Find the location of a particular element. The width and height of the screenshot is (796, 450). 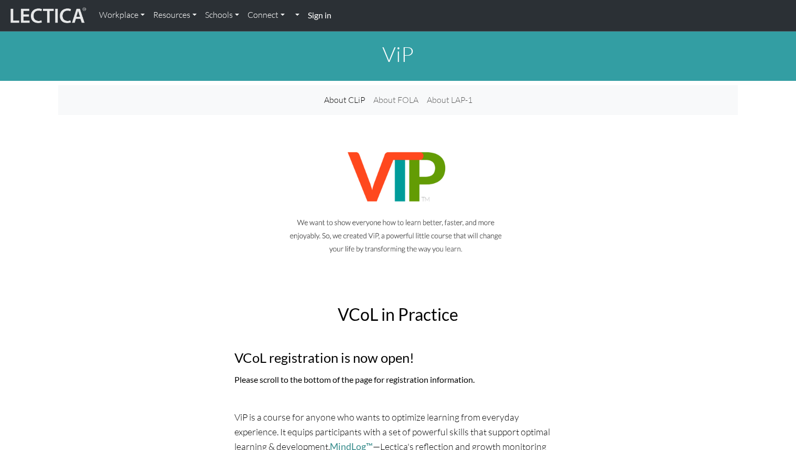

a: Schools is located at coordinates (222, 15).